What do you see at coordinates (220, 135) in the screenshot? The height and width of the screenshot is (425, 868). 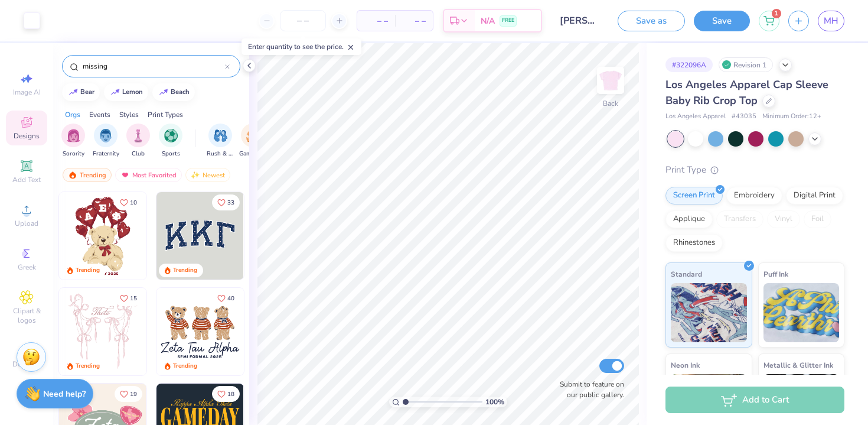 I see `img: Rush & Bid Image` at bounding box center [220, 135].